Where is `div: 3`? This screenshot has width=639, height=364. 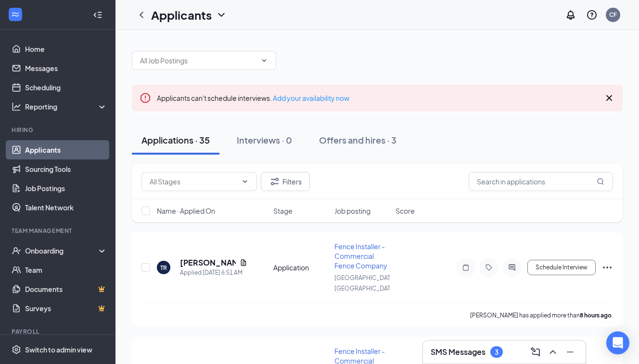
div: 3 is located at coordinates (496, 352).